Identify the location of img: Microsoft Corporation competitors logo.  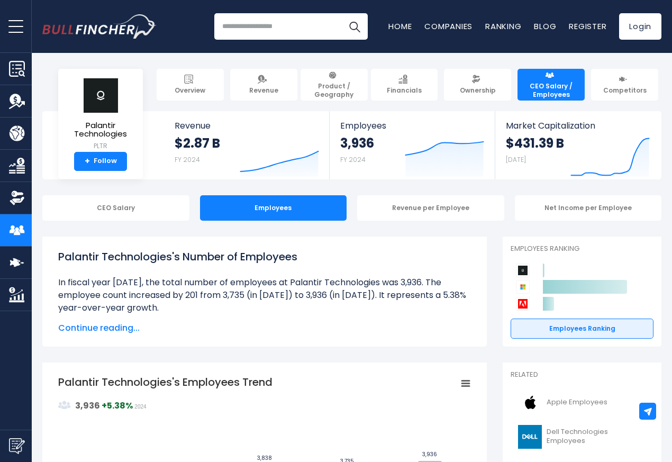
(523, 287).